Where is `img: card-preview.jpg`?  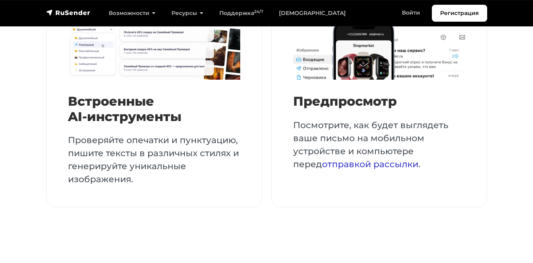 img: card-preview.jpg is located at coordinates (379, 51).